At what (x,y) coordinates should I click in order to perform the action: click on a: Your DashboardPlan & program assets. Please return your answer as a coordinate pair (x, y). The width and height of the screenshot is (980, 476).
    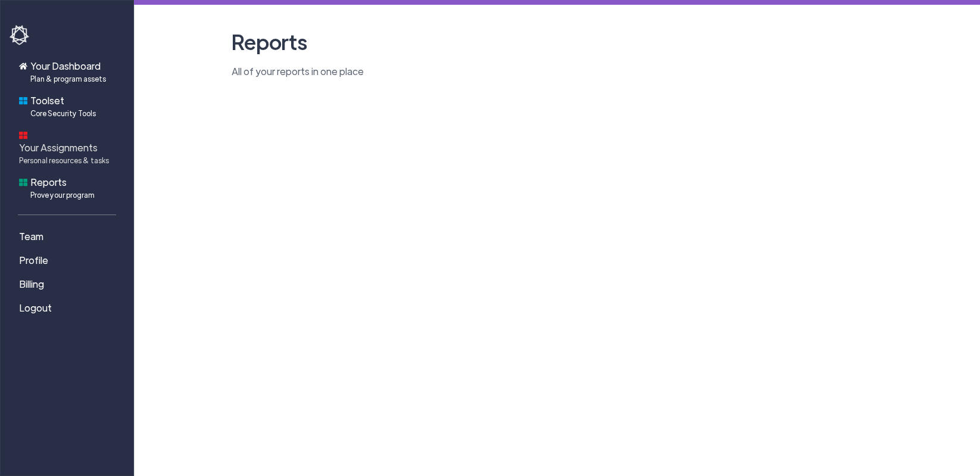
    Looking at the image, I should click on (69, 71).